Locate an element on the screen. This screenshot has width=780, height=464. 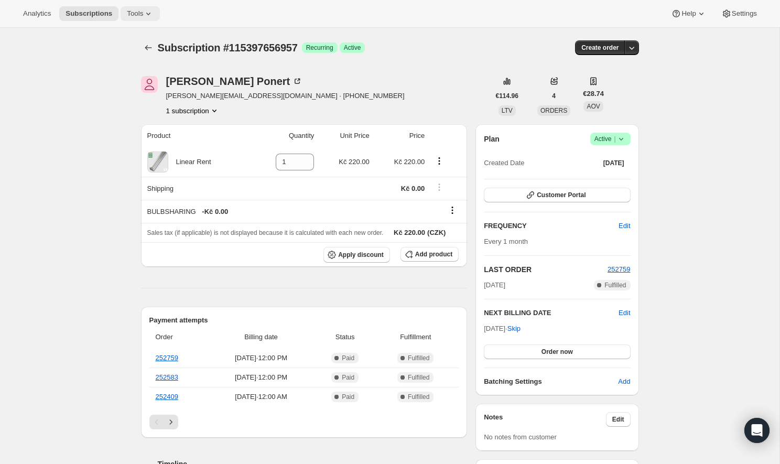
span: €28.74 is located at coordinates (594, 94).